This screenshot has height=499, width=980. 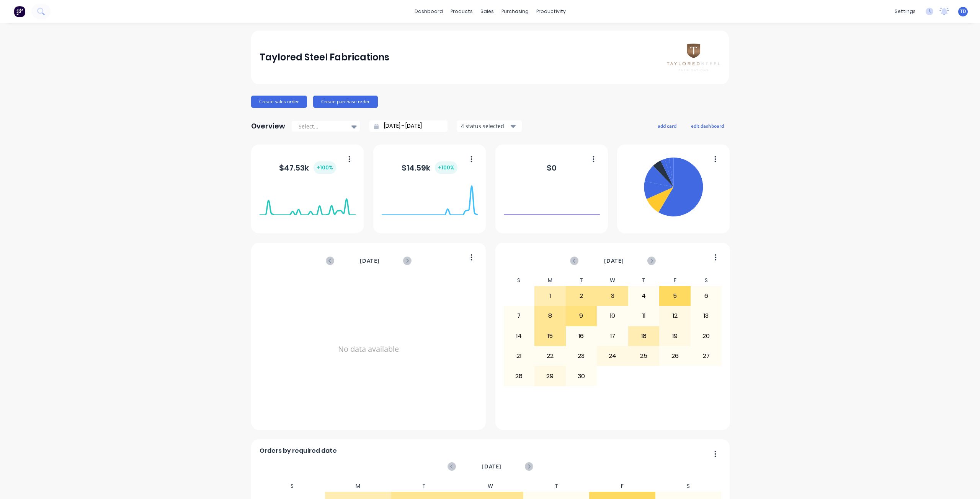 What do you see at coordinates (613, 296) in the screenshot?
I see `div: 3` at bounding box center [613, 296].